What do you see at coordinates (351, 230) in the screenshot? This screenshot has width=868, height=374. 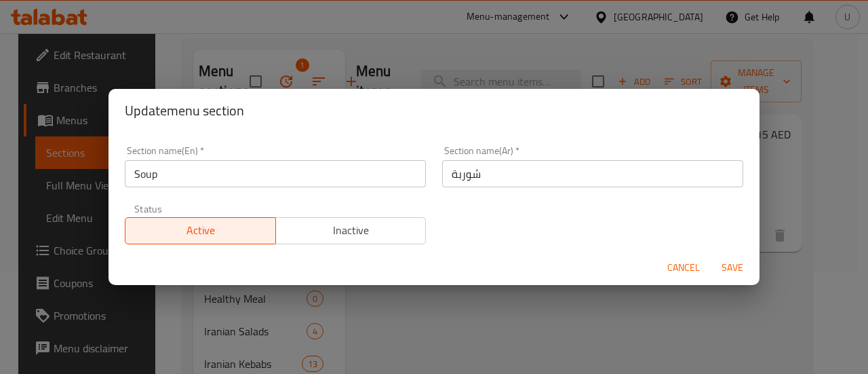 I see `span: Inactive` at bounding box center [351, 230].